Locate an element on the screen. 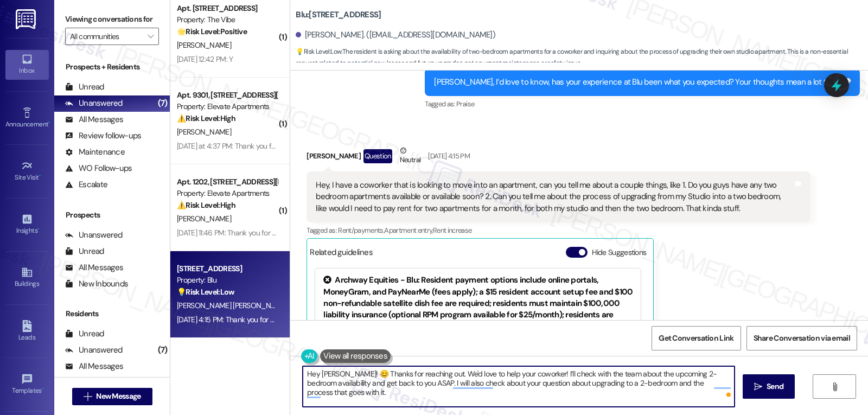  label: Hide Suggestions is located at coordinates (619, 253).